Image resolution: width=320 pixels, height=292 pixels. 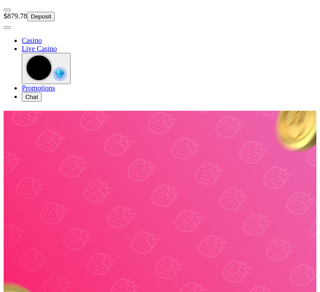 I want to click on a: poker-chip iconLive Casino, so click(x=39, y=48).